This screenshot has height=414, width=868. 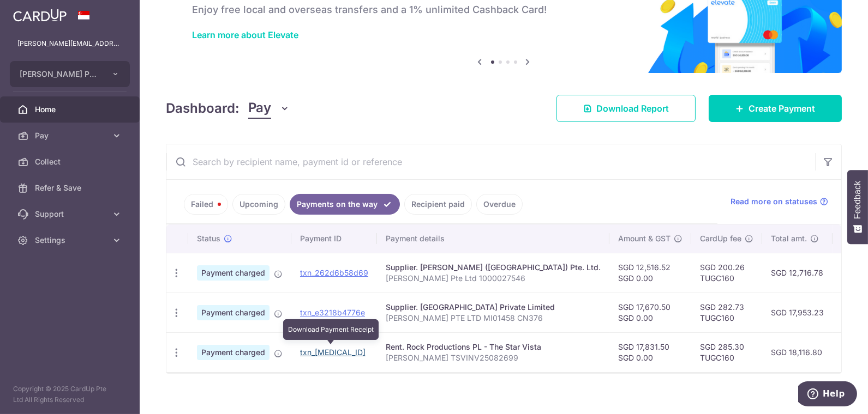 I want to click on a: Create Payment, so click(x=775, y=108).